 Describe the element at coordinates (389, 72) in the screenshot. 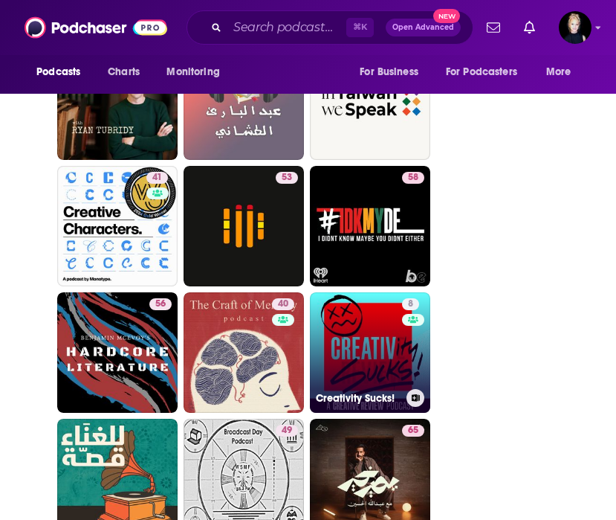

I see `span: For Business` at that location.